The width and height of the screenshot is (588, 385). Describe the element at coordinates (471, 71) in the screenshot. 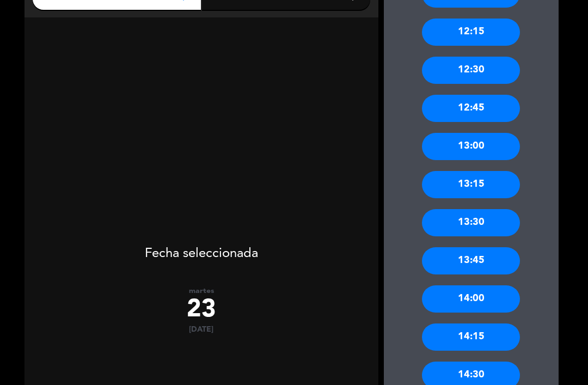

I see `div: 12:30` at that location.